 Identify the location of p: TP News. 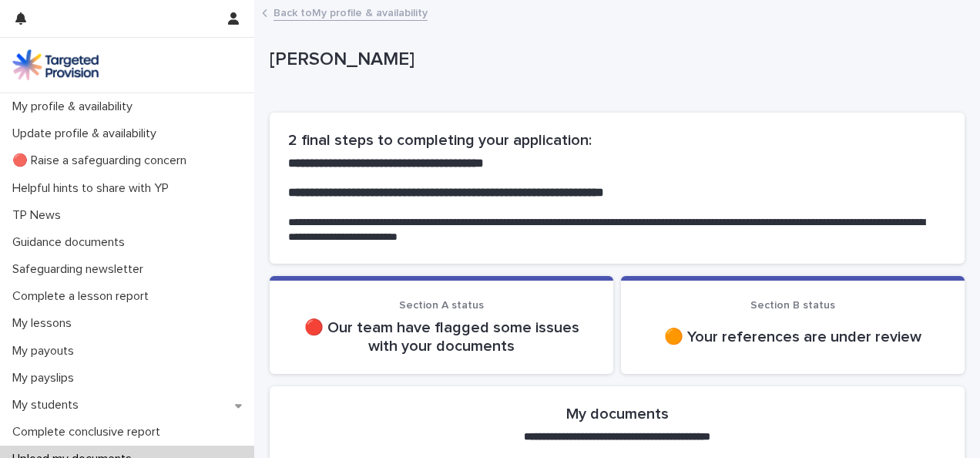
(39, 215).